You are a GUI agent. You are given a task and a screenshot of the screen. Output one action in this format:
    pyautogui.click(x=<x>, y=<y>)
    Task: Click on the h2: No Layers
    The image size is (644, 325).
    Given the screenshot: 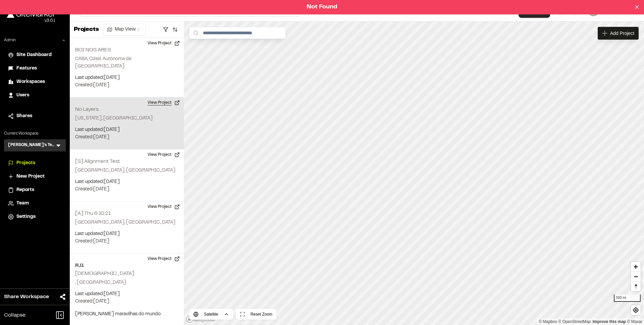 What is the action you would take?
    pyautogui.click(x=87, y=109)
    